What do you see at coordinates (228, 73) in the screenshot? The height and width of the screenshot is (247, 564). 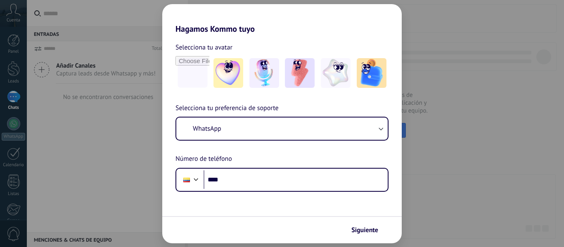 I see `img: -1.jpeg` at bounding box center [228, 73].